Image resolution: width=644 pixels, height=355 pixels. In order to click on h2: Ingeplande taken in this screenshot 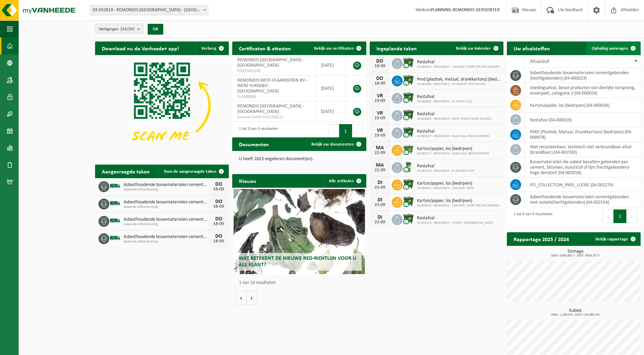, I will do `click(396, 48)`.